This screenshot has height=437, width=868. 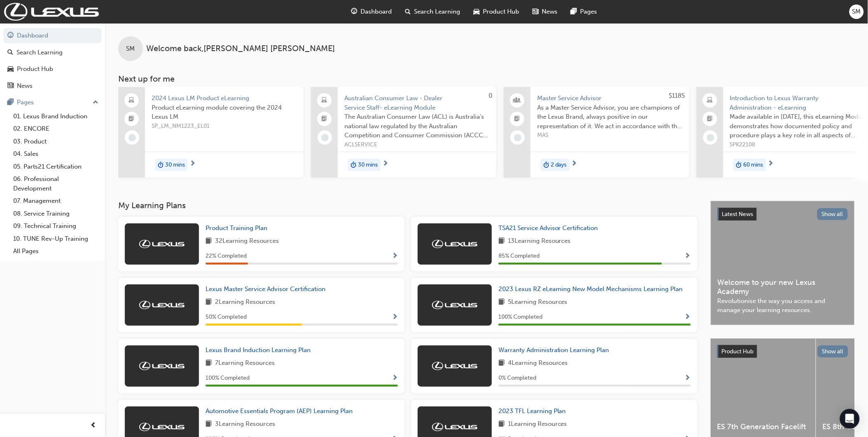 What do you see at coordinates (52, 36) in the screenshot?
I see `a: Dashboard` at bounding box center [52, 36].